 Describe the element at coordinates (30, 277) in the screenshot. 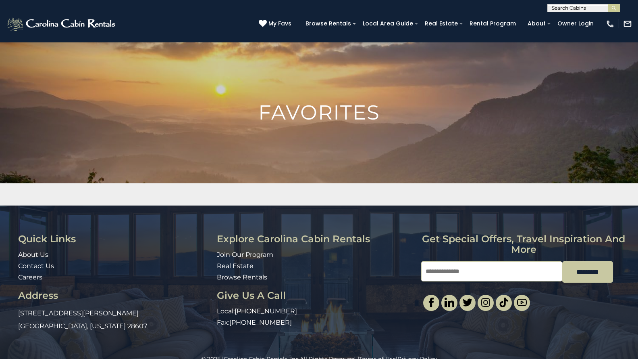

I see `a: Careers` at that location.